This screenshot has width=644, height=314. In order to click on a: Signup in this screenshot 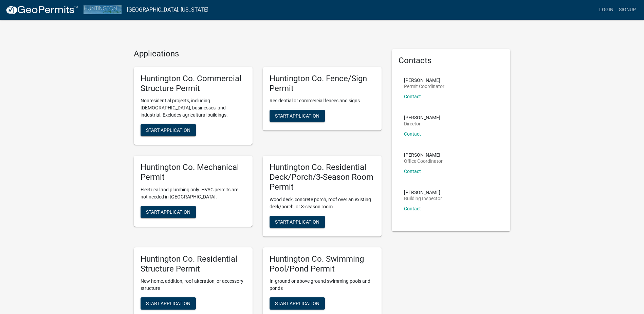, I will do `click(627, 10)`.